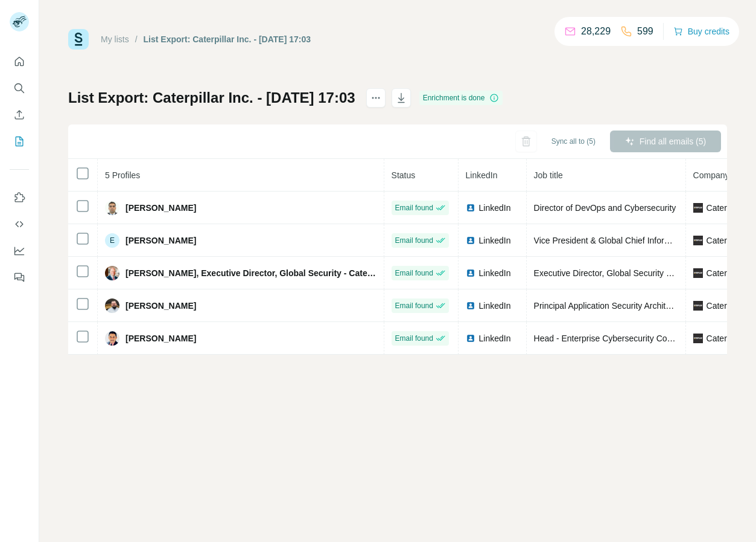 The width and height of the screenshot is (756, 542). I want to click on p: 599, so click(645, 31).